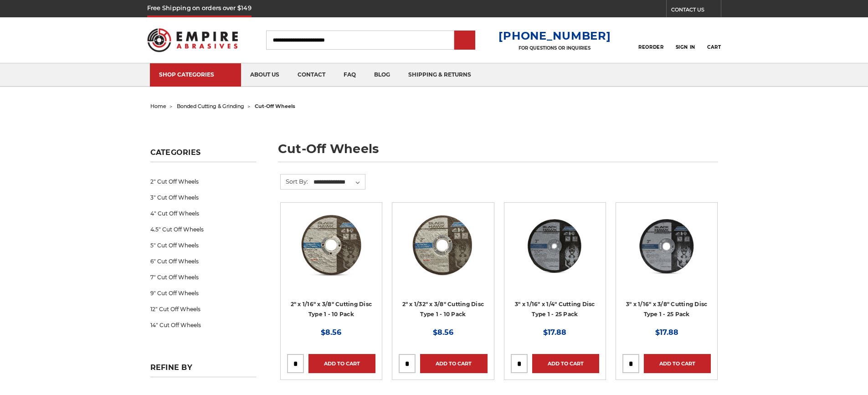  I want to click on a: SHOP CATEGORIES, so click(196, 75).